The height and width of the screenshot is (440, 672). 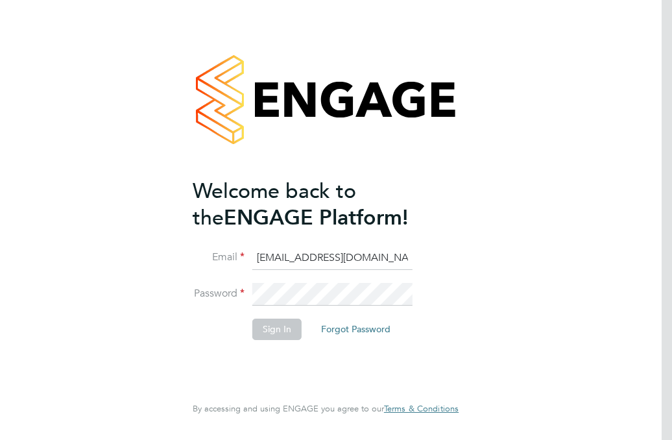 I want to click on span: Welcome back to the, so click(x=274, y=204).